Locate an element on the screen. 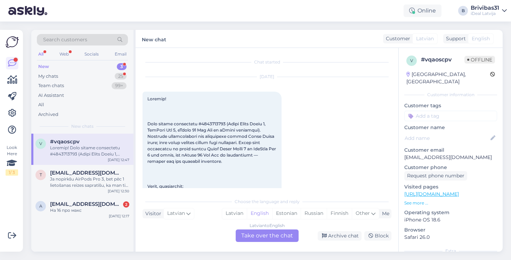  img: Askly Logo is located at coordinates (12, 42).